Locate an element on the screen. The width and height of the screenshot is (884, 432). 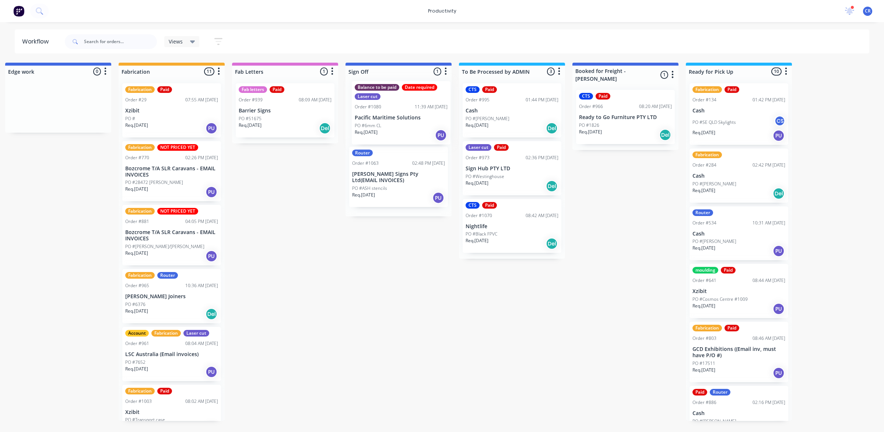
span: CR is located at coordinates (868, 11).